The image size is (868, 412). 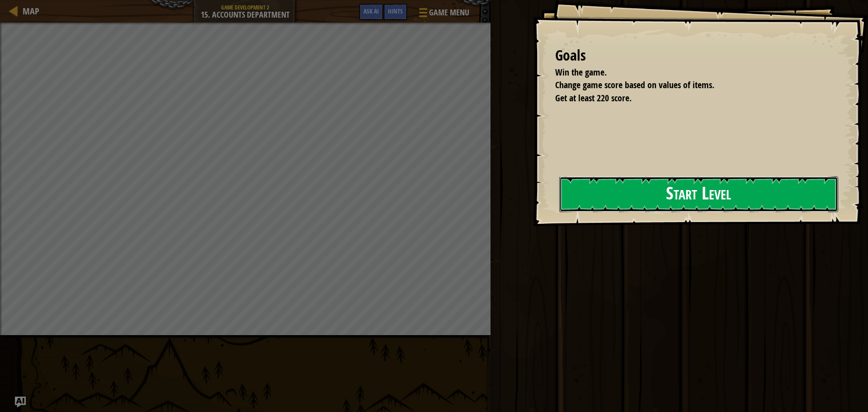 I want to click on a: Map, so click(x=29, y=11).